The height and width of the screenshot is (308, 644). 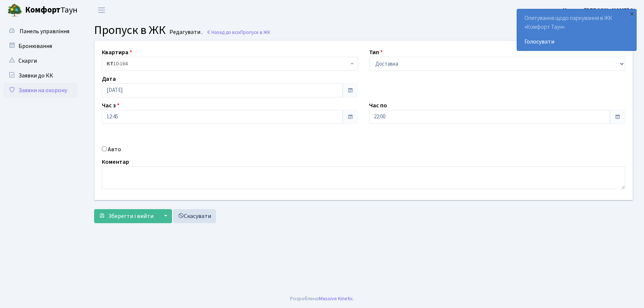 I want to click on label: Коментар, so click(x=115, y=162).